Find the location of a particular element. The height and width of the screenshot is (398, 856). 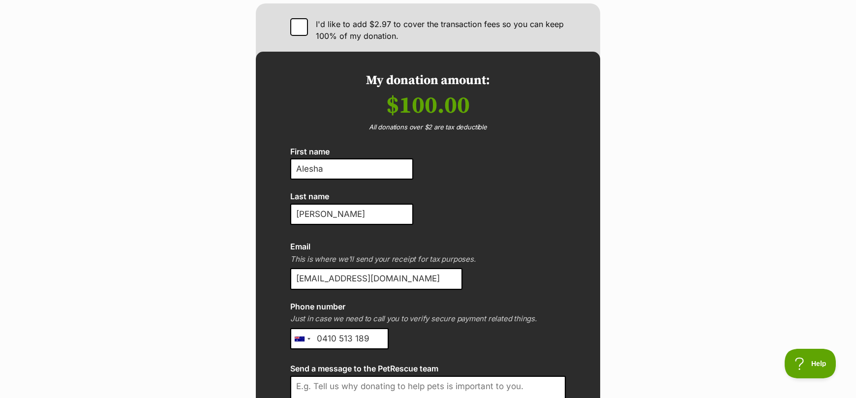

span: I'd like to add $2.97 to cover the transaction fees so you can keep 100% of my donation. is located at coordinates (441, 30).